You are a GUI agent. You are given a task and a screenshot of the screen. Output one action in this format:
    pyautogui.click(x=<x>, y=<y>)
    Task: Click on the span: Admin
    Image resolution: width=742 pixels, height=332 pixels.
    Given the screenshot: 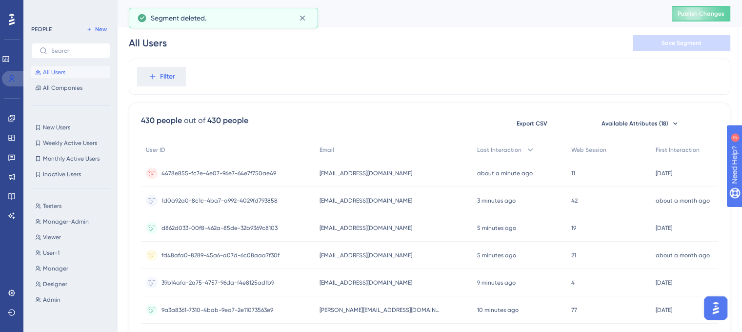 What is the action you would take?
    pyautogui.click(x=52, y=300)
    